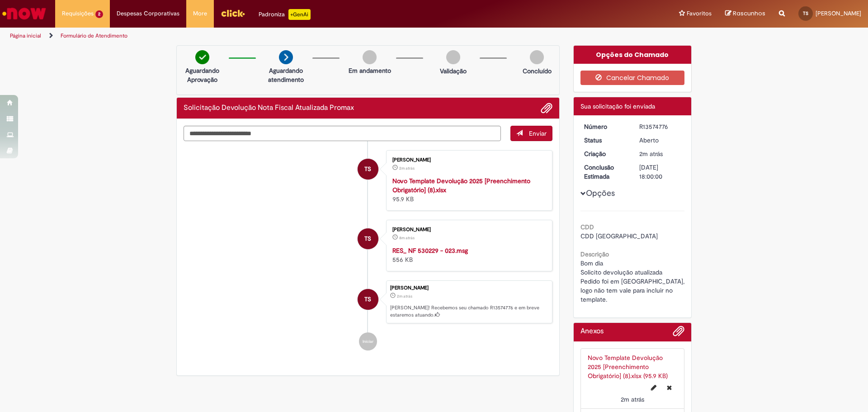 This screenshot has width=868, height=412. I want to click on a: Formulário de Atendimento, so click(94, 36).